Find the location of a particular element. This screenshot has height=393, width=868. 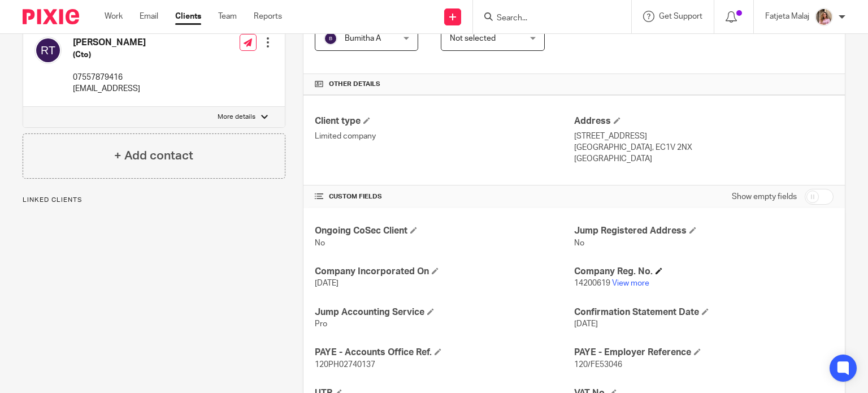

h4: Address is located at coordinates (704, 121).